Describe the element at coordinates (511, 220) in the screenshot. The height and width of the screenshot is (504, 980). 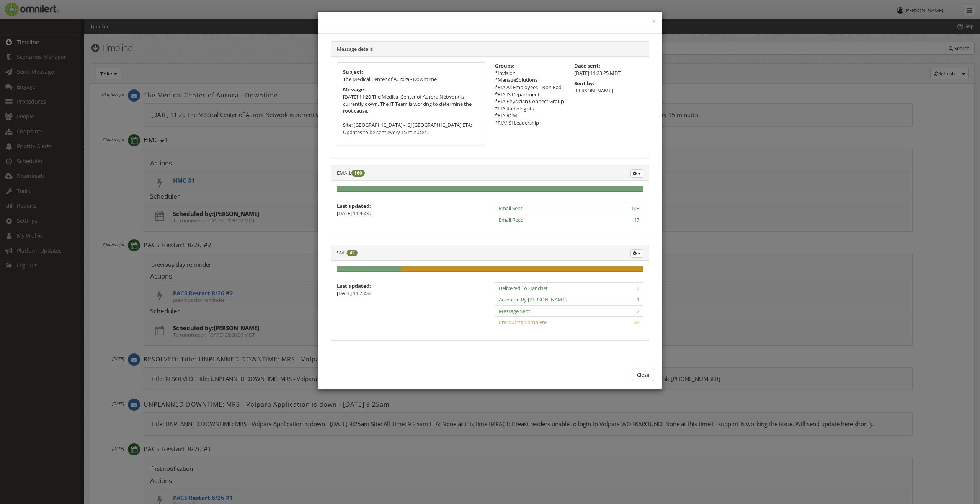
I see `span: Email Read` at that location.